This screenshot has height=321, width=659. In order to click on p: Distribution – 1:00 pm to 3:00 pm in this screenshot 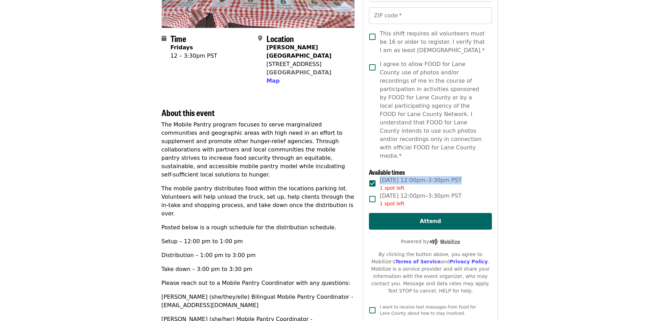, I will do `click(258, 255)`.